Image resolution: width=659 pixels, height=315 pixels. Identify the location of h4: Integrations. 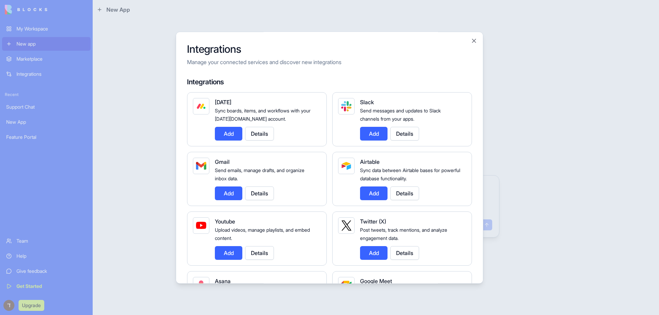
(329, 82).